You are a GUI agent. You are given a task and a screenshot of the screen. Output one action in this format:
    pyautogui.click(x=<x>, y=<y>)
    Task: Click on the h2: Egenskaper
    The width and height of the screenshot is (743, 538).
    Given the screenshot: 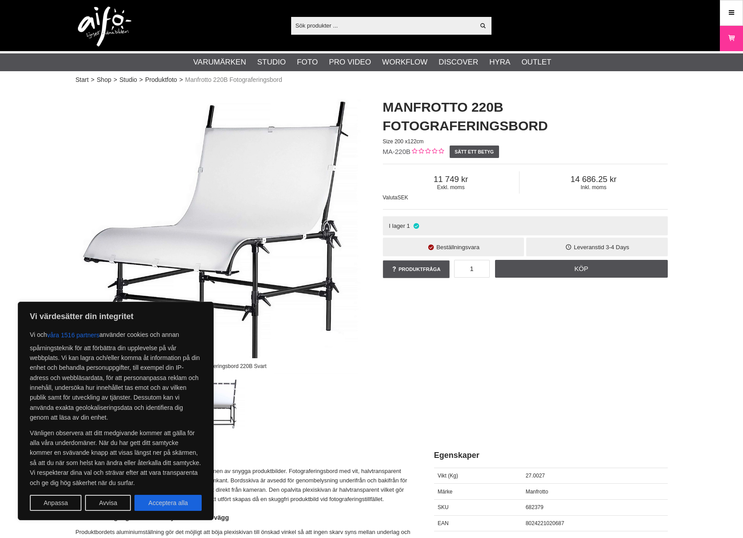 What is the action you would take?
    pyautogui.click(x=551, y=456)
    